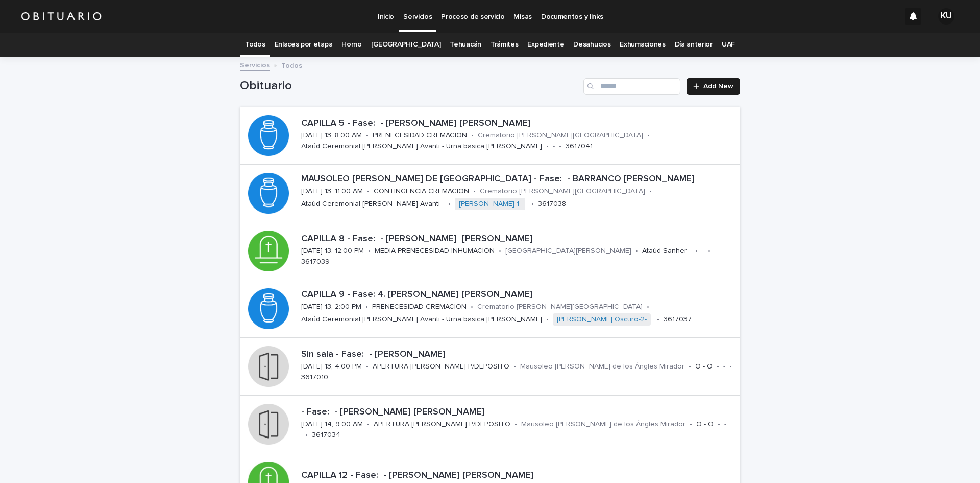 This screenshot has height=483, width=980. Describe the element at coordinates (694, 44) in the screenshot. I see `a: Día anterior` at that location.